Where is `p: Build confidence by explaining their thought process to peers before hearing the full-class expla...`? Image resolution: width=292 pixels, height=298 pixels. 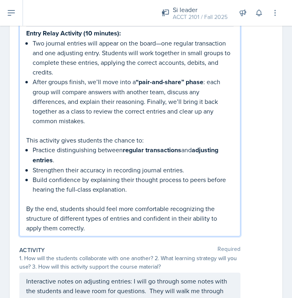
p: Build confidence by explaining their thought process to peers before hearing the full-class expla... is located at coordinates (133, 185).